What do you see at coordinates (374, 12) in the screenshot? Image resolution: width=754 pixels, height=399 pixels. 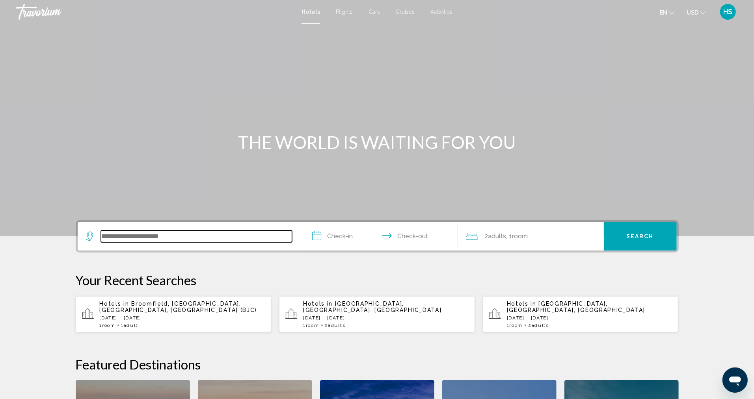 I see `a: Cars` at bounding box center [374, 12].